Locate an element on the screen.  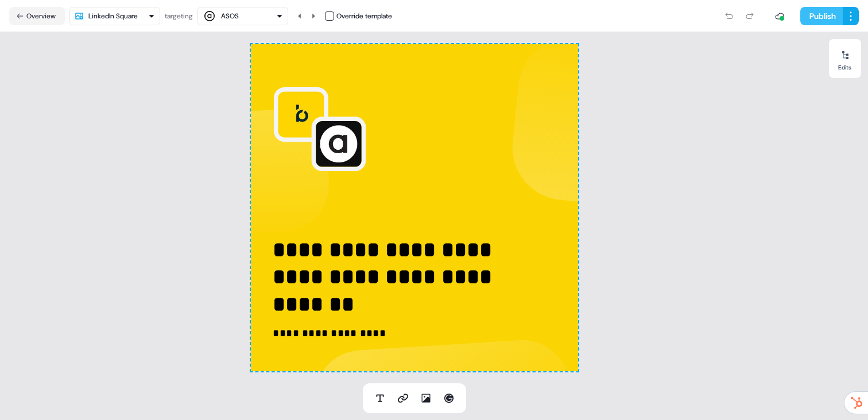
button: Edits is located at coordinates (845, 59).